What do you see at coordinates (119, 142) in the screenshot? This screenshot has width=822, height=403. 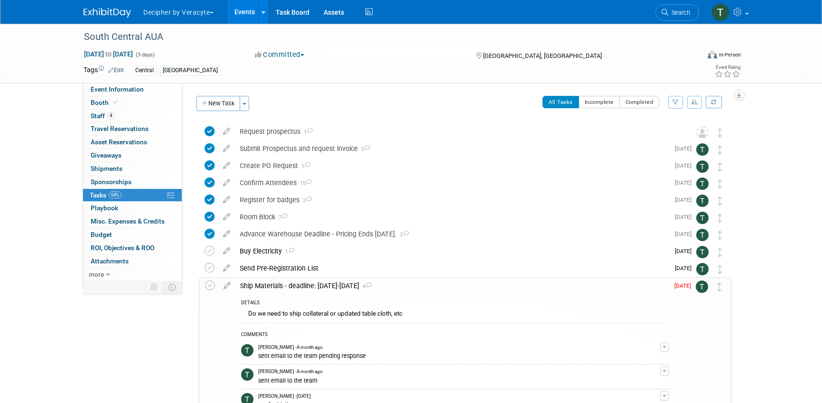 I see `span: Asset Reservations` at bounding box center [119, 142].